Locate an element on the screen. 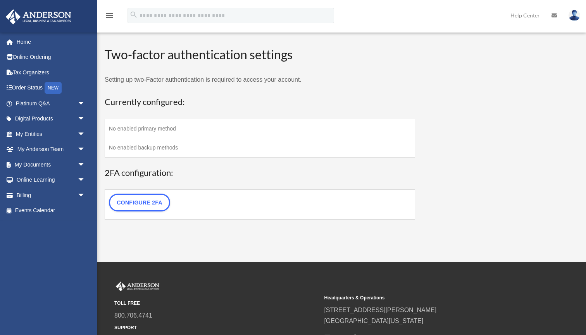 The width and height of the screenshot is (586, 335). small: SUPPORT is located at coordinates (216, 328).